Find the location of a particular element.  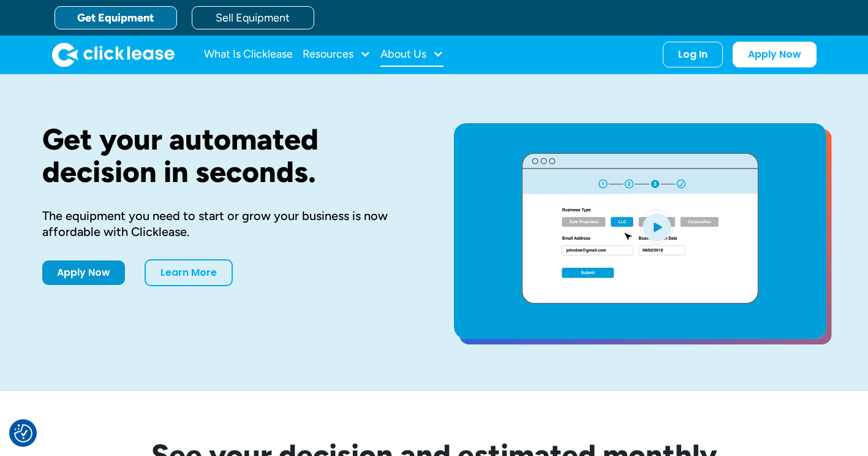

div: Resources is located at coordinates (336, 55).